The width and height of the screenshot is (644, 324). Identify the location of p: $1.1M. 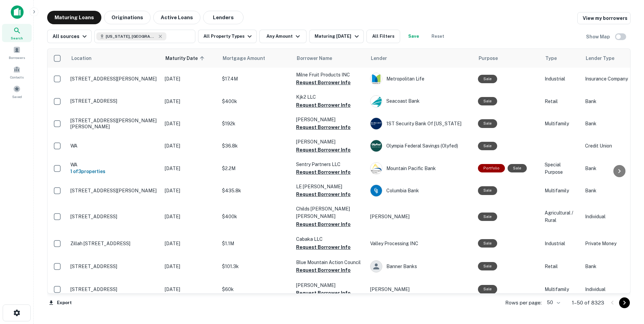
(256, 243).